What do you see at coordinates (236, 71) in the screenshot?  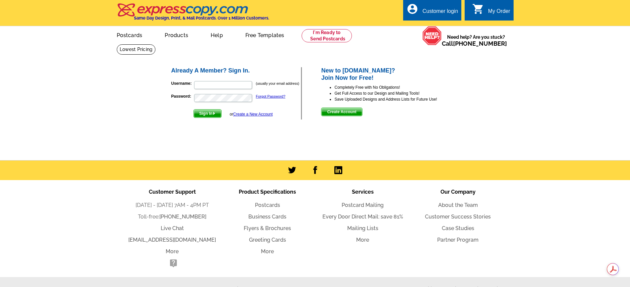 I see `h2: Already A Member? Sign In.` at bounding box center [236, 71].